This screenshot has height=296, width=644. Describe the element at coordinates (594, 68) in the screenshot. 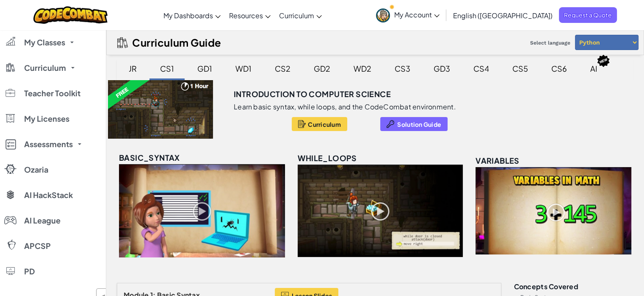

I see `div: AI` at that location.